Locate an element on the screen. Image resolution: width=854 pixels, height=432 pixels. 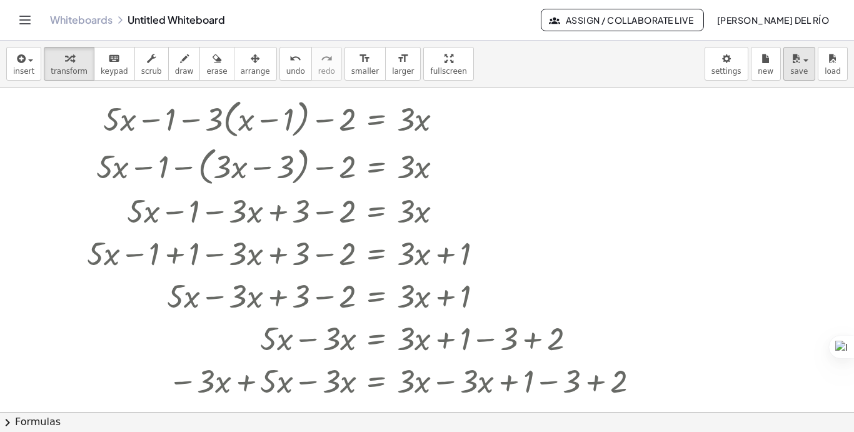
a: Whiteboards is located at coordinates (81, 20).